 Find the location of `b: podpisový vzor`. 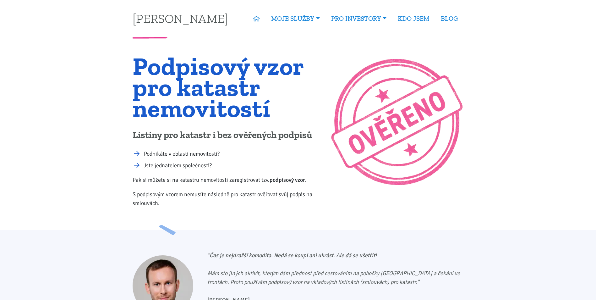

b: podpisový vzor is located at coordinates (287, 180).